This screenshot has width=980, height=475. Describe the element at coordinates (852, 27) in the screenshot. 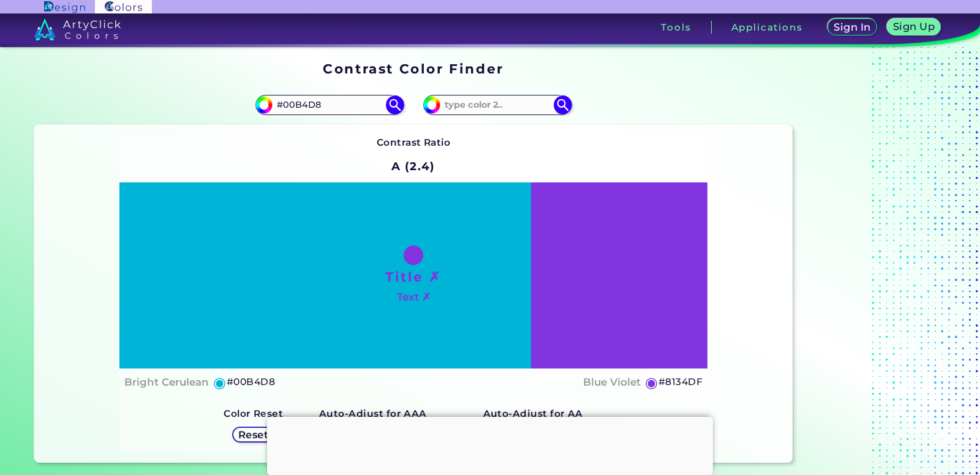

I see `h5: Sign In` at that location.